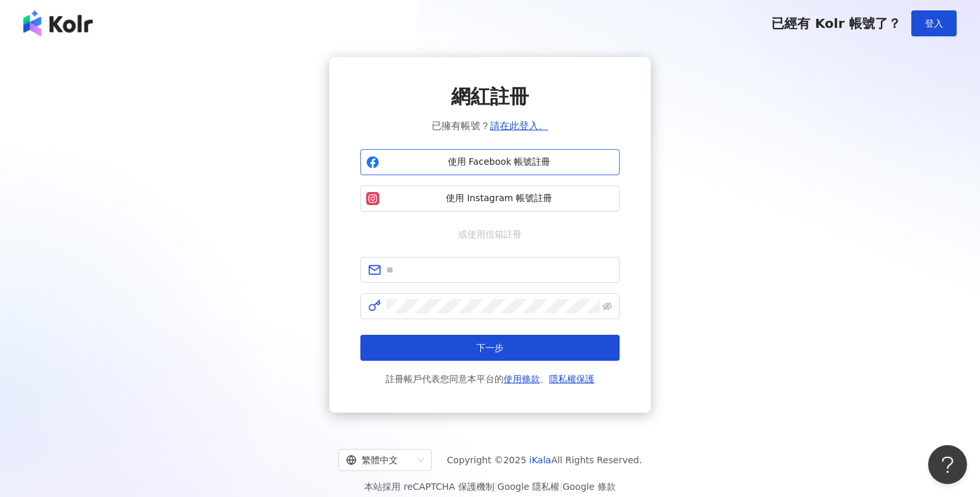 This screenshot has width=980, height=497. What do you see at coordinates (528, 486) in the screenshot?
I see `a: Google 隱私權` at bounding box center [528, 486].